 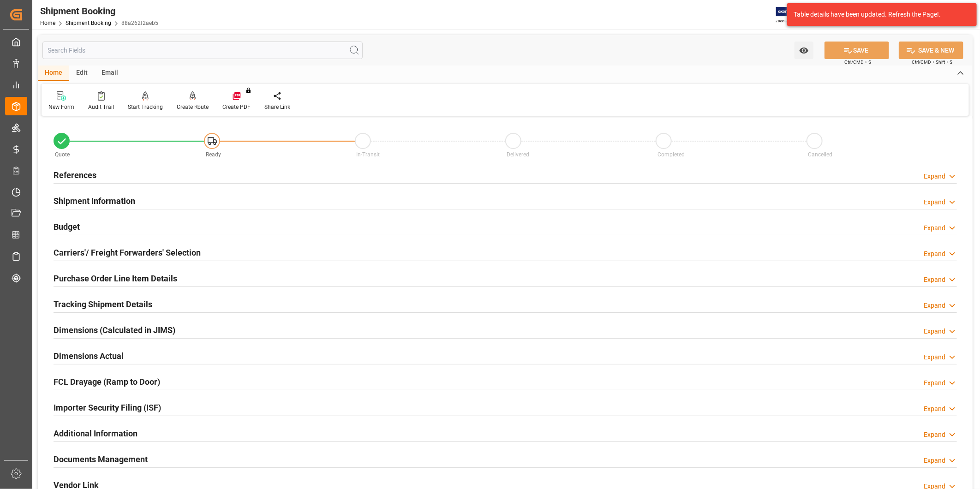 What do you see at coordinates (192, 107) in the screenshot?
I see `div: Create Route` at bounding box center [192, 107].